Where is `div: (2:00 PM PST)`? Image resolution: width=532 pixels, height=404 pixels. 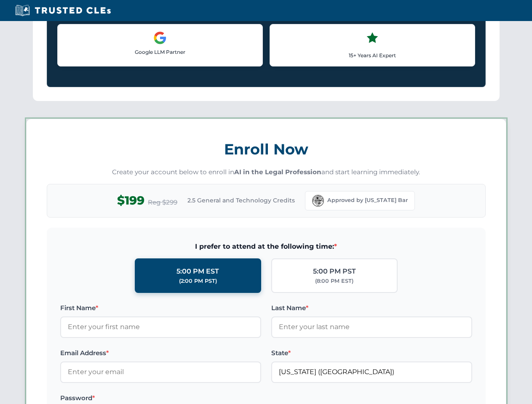
div: (2:00 PM PST) is located at coordinates (198, 282).